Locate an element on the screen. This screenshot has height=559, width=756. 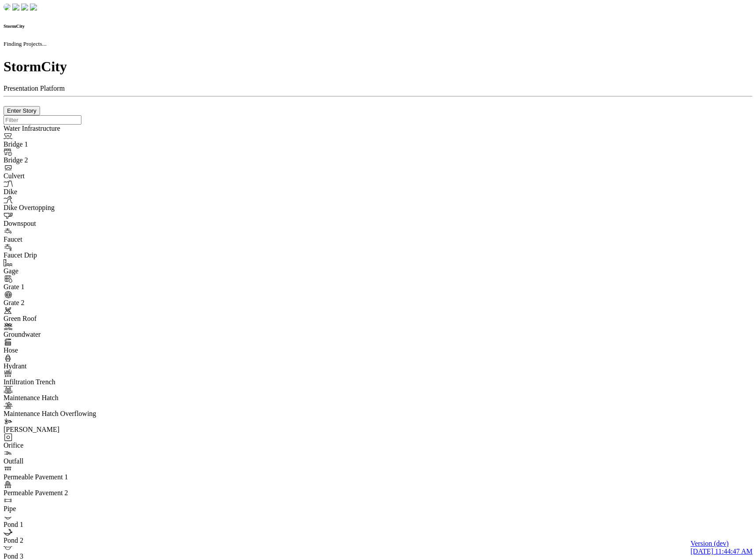
div: Bridge 2 is located at coordinates (63, 160).